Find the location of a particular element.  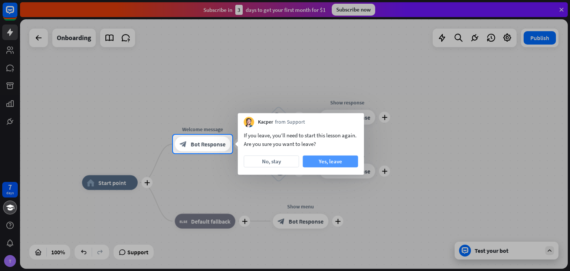

span: Kacper is located at coordinates (265, 122).